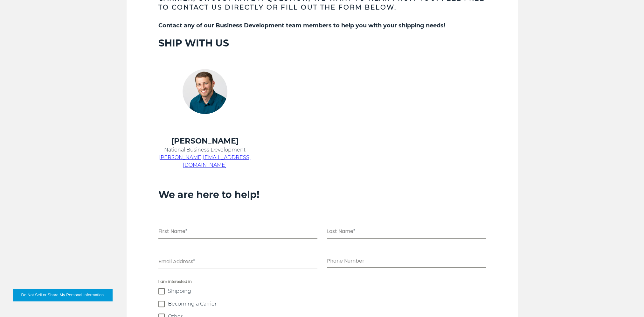  I want to click on p: National Business Development, so click(205, 150).